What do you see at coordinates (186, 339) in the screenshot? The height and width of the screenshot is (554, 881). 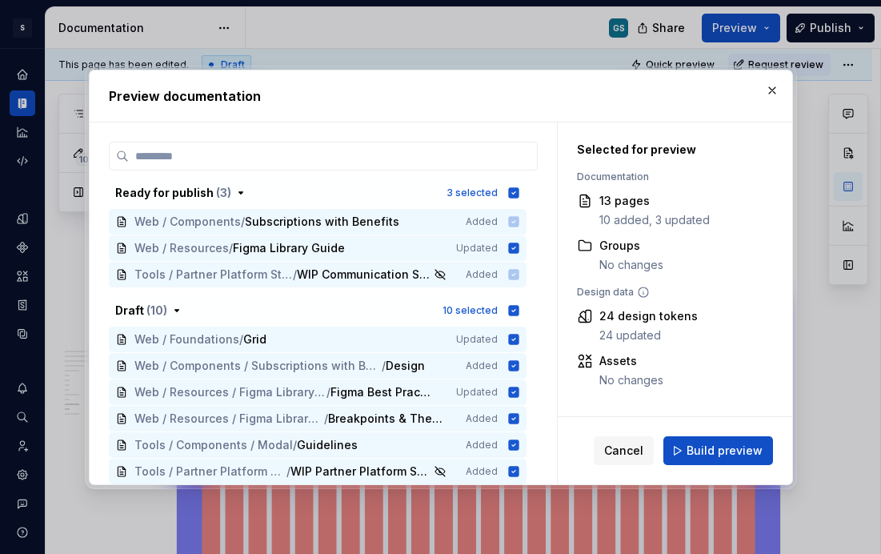 I see `span: Web / Foundations` at bounding box center [186, 339].